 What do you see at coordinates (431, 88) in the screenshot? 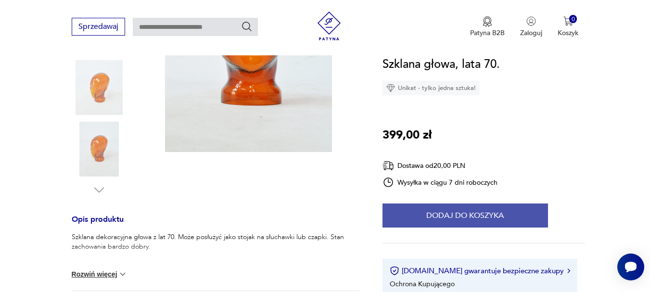
I see `div: Unikat - tylko jedna sztuka!` at bounding box center [431, 88].